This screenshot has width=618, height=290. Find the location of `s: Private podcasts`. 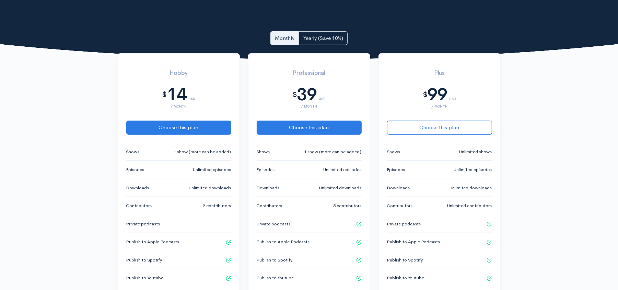

s: Private podcasts is located at coordinates (143, 223).